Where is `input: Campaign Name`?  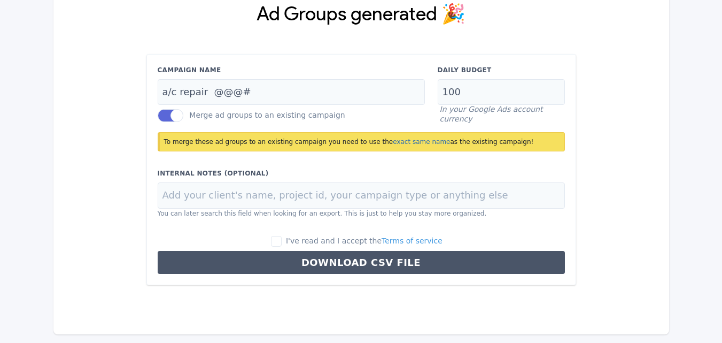
input: Campaign Name is located at coordinates (291, 92).